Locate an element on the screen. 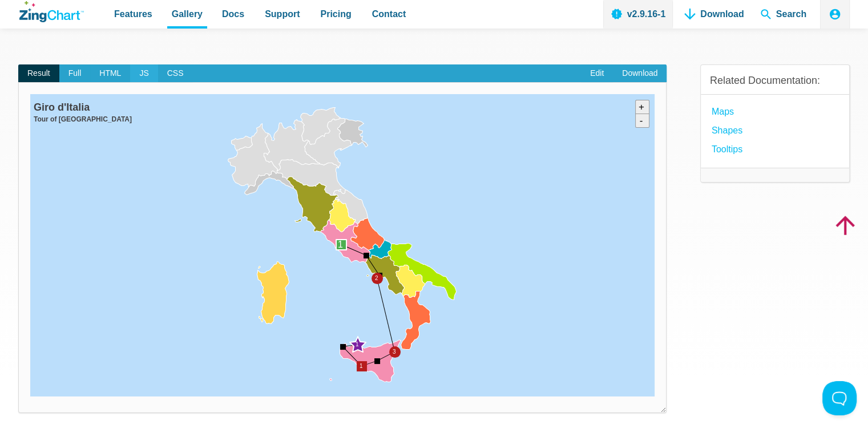  a: Tooltips is located at coordinates (727, 149).